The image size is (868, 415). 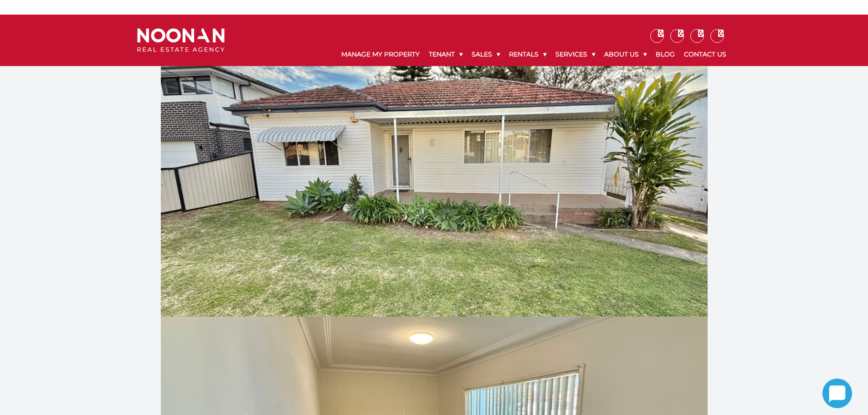 What do you see at coordinates (625, 55) in the screenshot?
I see `a: About Us` at bounding box center [625, 55].